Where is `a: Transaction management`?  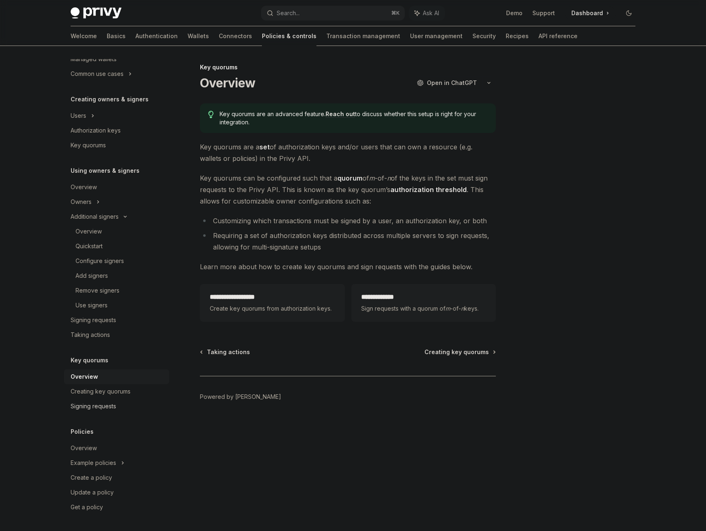
a: Transaction management is located at coordinates (363, 36).